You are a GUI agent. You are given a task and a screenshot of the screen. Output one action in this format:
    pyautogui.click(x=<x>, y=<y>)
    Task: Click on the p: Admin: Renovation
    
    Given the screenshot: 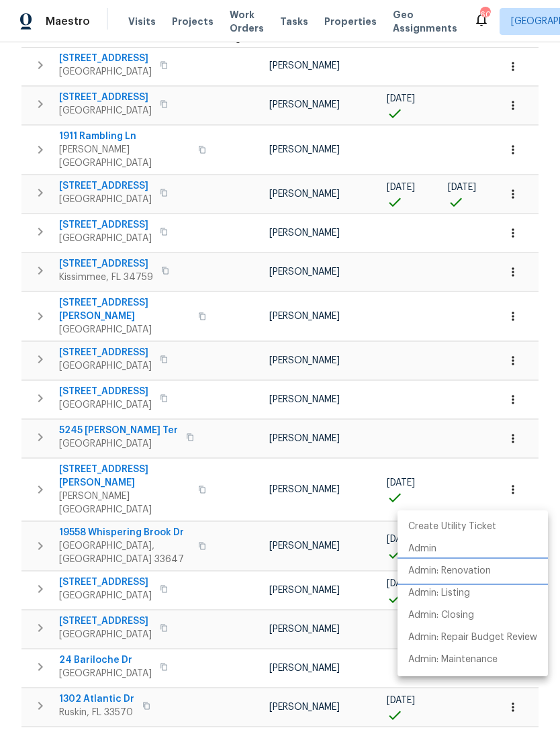 What is the action you would take?
    pyautogui.click(x=449, y=570)
    